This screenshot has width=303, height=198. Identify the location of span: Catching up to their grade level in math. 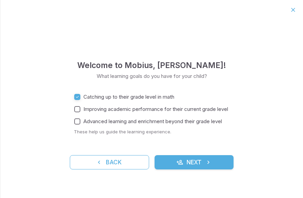
(129, 97).